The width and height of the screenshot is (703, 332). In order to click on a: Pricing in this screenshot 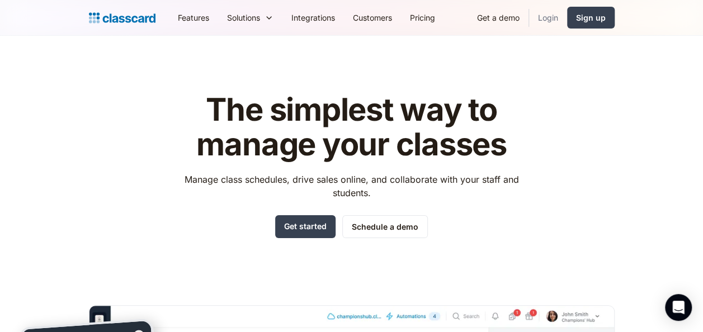, I will do `click(422, 17)`.